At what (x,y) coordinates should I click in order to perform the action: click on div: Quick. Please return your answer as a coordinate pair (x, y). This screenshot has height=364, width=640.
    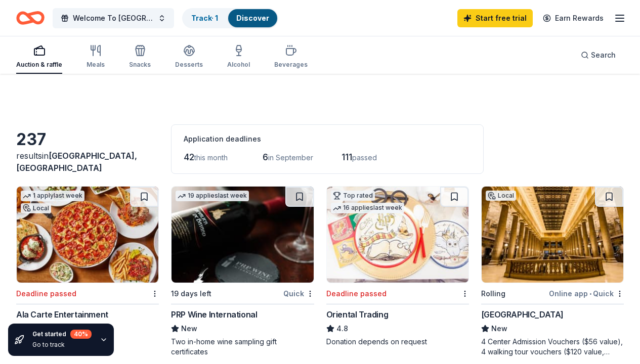
    Looking at the image, I should click on (299, 293).